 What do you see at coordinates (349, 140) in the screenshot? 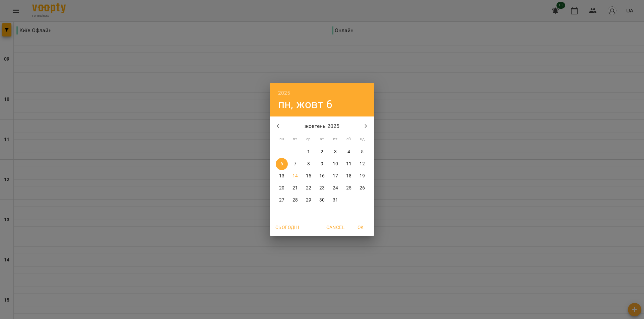
I see `span: сб` at bounding box center [349, 140].